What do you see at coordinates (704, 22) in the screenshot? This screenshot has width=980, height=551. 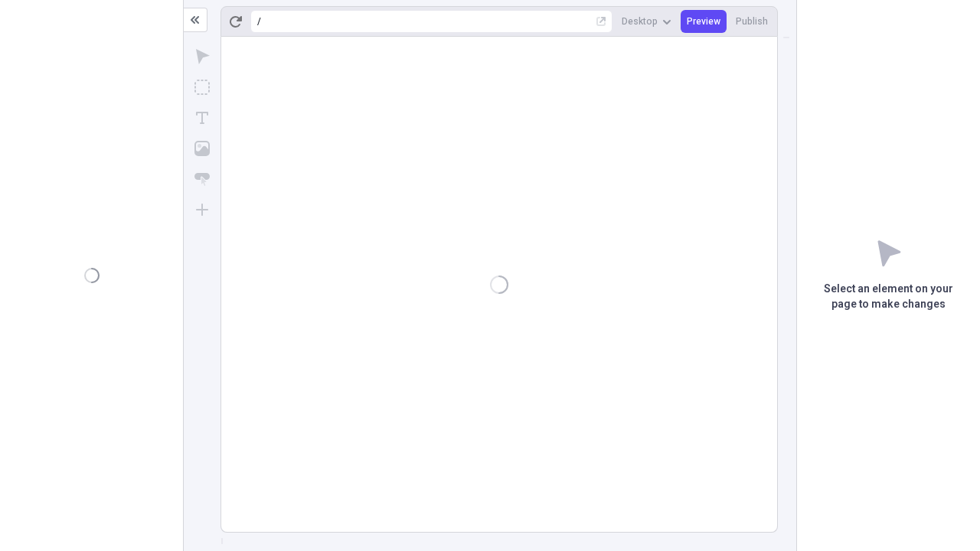 I see `span: Preview` at bounding box center [704, 22].